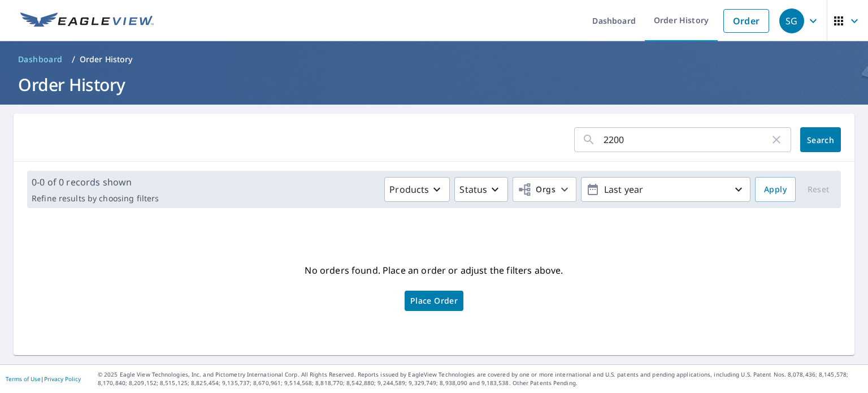 This screenshot has height=393, width=868. What do you see at coordinates (87, 21) in the screenshot?
I see `img: EV Logo` at bounding box center [87, 21].